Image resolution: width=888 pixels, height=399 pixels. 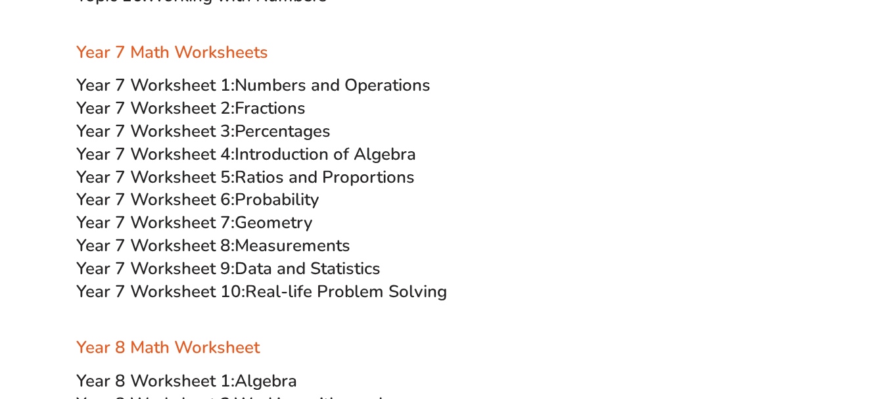 I want to click on a: Year 7 Worksheet 8:Measurements, so click(x=213, y=245).